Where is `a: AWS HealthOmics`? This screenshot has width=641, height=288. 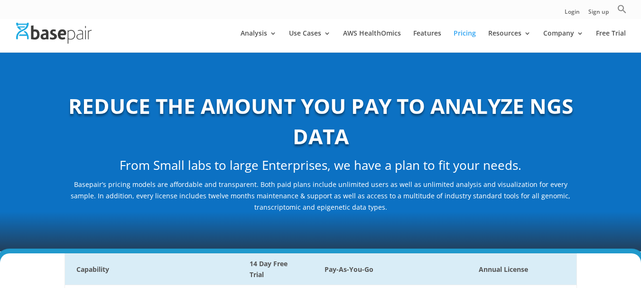
a: AWS HealthOmics is located at coordinates (372, 41).